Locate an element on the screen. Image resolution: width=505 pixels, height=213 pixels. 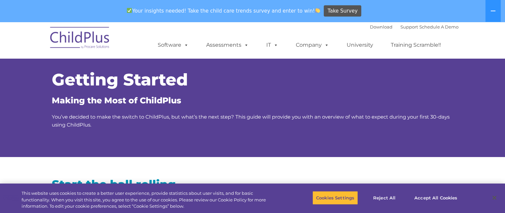
a: Download is located at coordinates (381, 27).